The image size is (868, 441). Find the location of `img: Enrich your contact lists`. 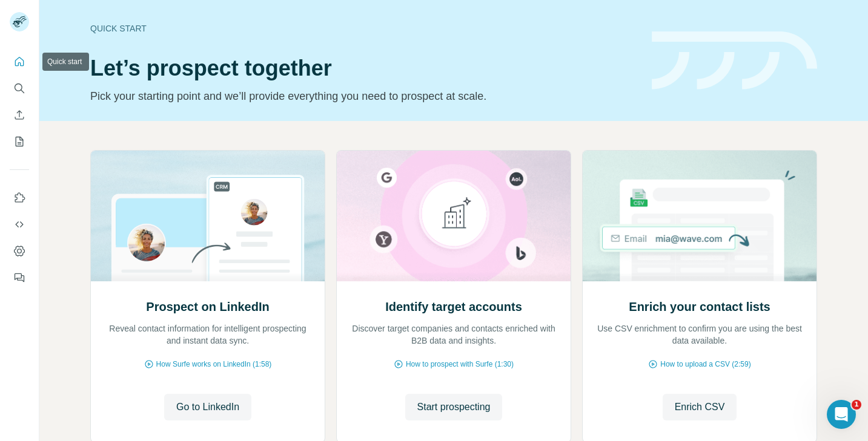

img: Enrich your contact lists is located at coordinates (700, 216).